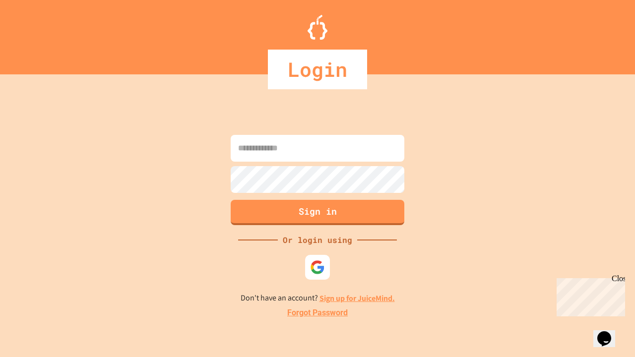 The image size is (635, 357). What do you see at coordinates (318, 27) in the screenshot?
I see `img: Logo.svg` at bounding box center [318, 27].